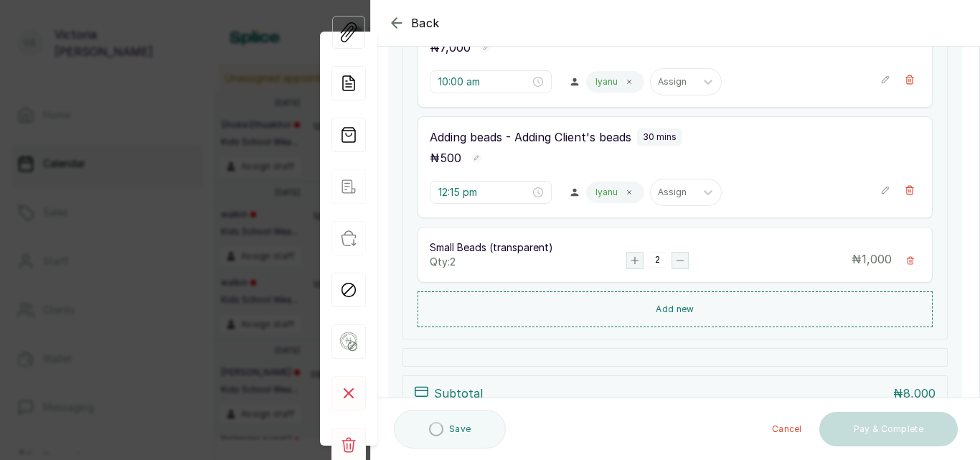  I want to click on button: Save, so click(450, 429).